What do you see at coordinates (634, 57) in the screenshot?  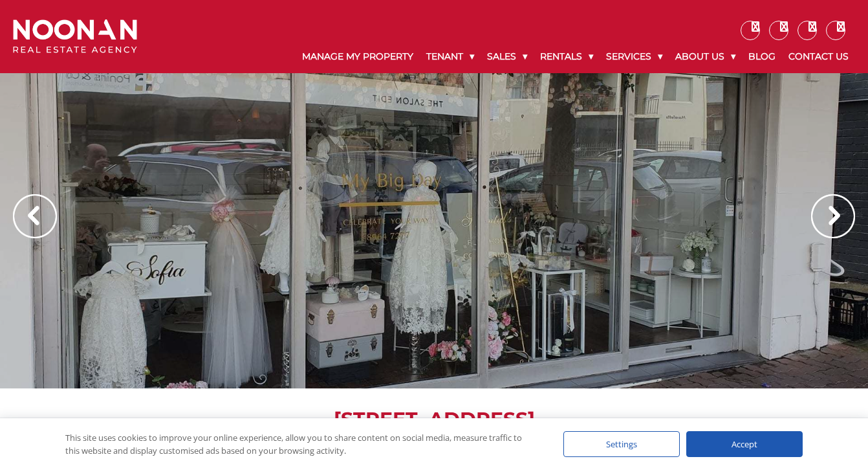 I see `a: Services` at bounding box center [634, 57].